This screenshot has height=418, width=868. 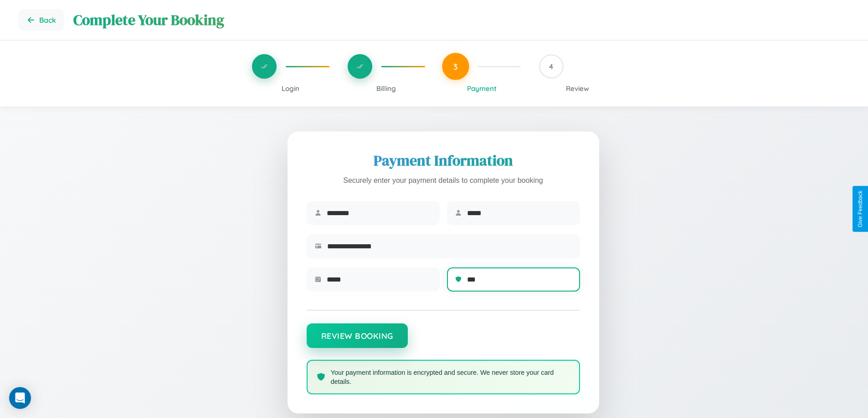 I want to click on span: 3, so click(x=456, y=67).